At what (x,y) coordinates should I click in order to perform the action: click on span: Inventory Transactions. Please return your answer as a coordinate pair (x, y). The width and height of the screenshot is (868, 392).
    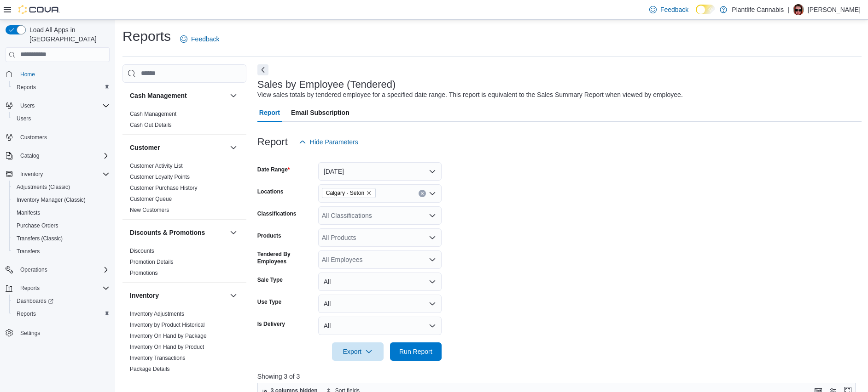
    Looking at the image, I should click on (157, 358).